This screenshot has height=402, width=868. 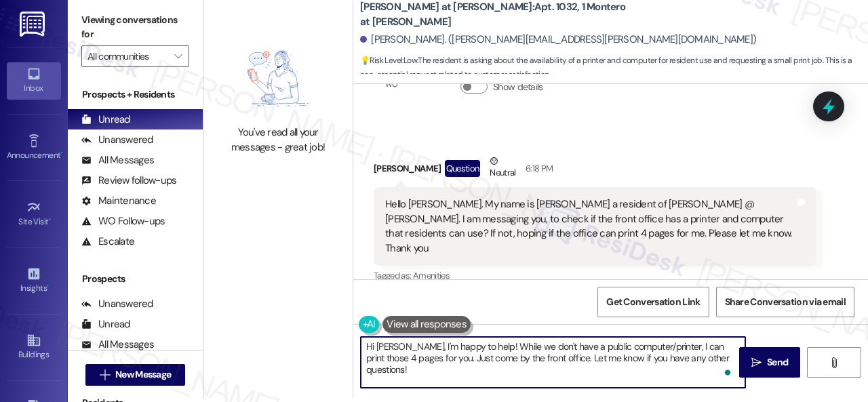 What do you see at coordinates (777, 362) in the screenshot?
I see `span: Send` at bounding box center [777, 362].